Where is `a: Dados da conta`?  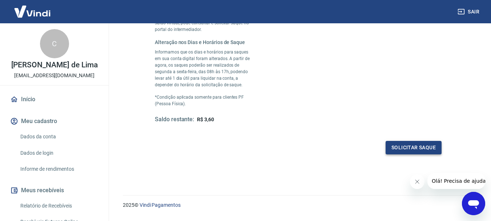
a: Dados da conta is located at coordinates (58, 136).